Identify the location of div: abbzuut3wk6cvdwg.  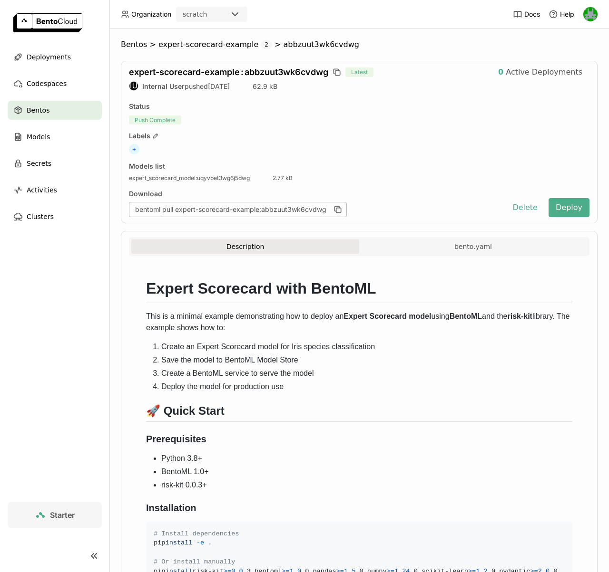
(321, 45).